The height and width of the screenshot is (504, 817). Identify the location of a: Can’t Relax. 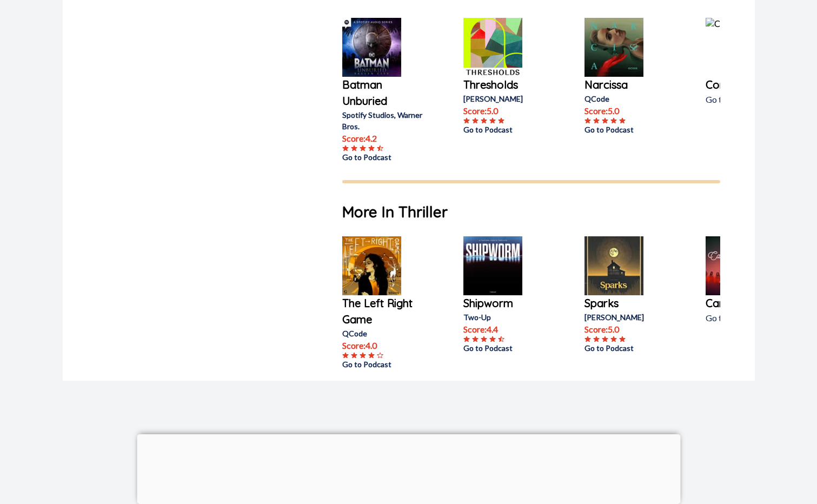
(749, 304).